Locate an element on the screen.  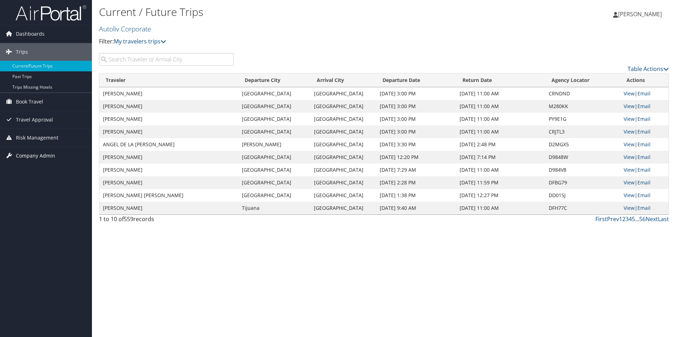
h1: Current / Future Trips is located at coordinates (289, 12).